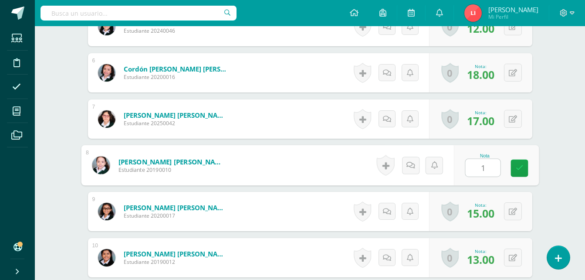 This screenshot has width=585, height=280. What do you see at coordinates (107, 211) in the screenshot?
I see `img: b52fc93e62418c2fadbad460df84eb93.png` at bounding box center [107, 211].